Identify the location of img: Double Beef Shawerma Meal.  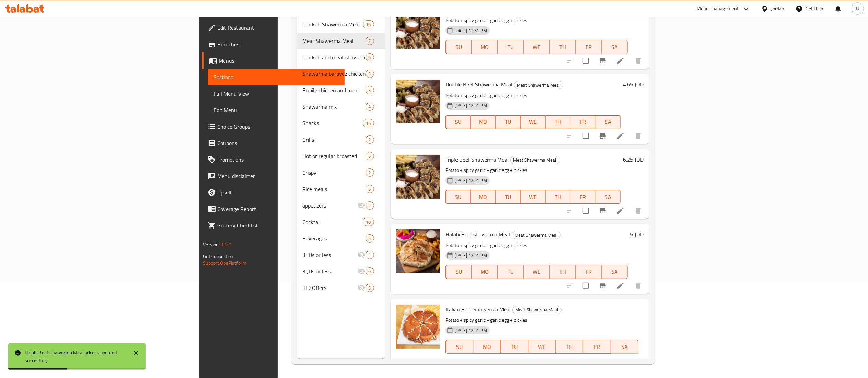
(418, 102).